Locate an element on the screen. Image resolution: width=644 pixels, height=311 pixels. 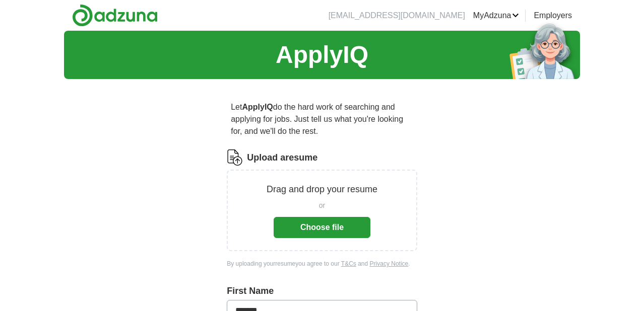
img: CV Icon is located at coordinates (235, 158).